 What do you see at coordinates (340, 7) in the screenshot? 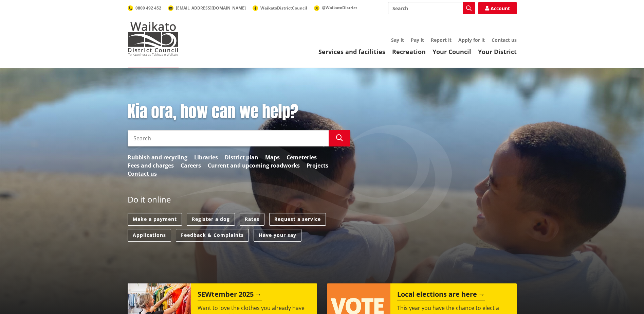
I see `span: @WaikatoDistrict` at bounding box center [340, 7].